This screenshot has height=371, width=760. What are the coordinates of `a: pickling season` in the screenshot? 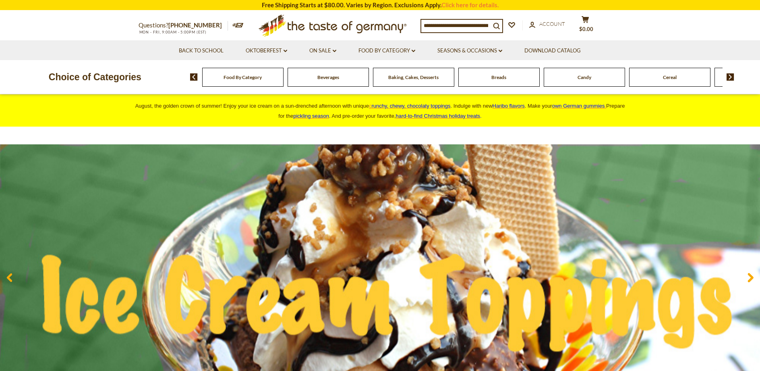 It's located at (311, 116).